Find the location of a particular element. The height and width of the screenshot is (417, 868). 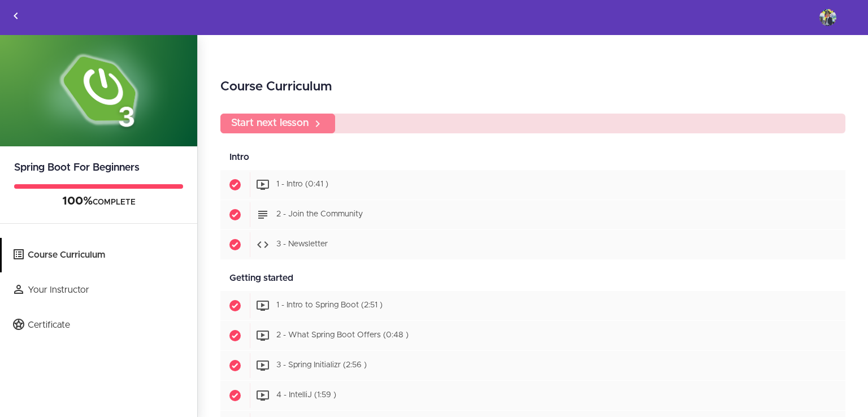

a: Completed item 3 - Spring Initializr (2:56 ) is located at coordinates (533, 365).